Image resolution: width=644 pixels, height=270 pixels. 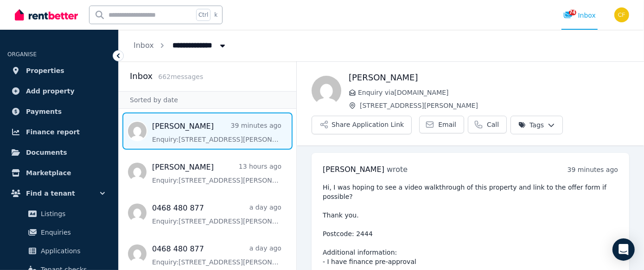 I want to click on a: Add property, so click(x=59, y=91).